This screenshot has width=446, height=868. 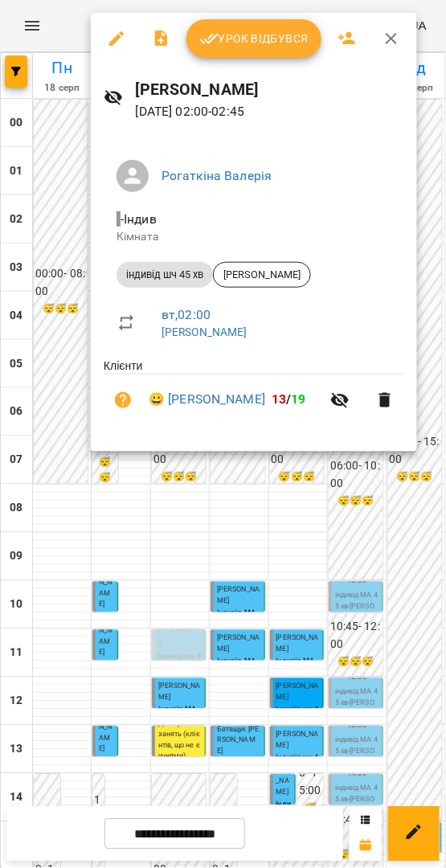 I want to click on span: Урок відбувся, so click(x=254, y=39).